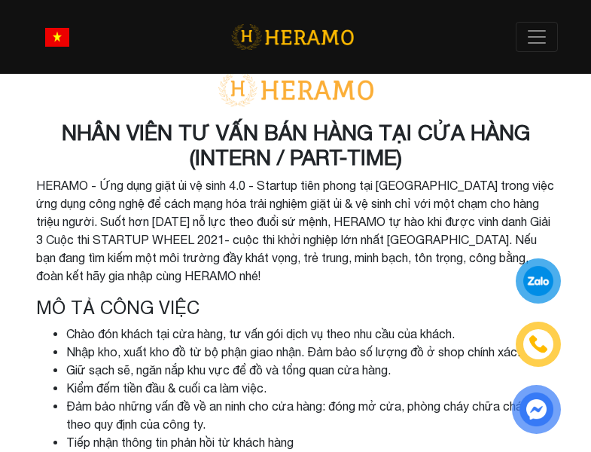 This screenshot has width=591, height=452. Describe the element at coordinates (539, 344) in the screenshot. I see `a: phone-icon` at that location.